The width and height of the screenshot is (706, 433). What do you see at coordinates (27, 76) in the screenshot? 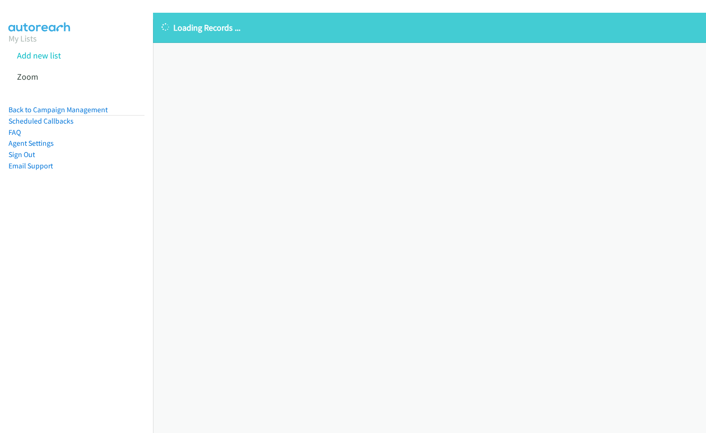
I see `a: Zoom` at bounding box center [27, 76].